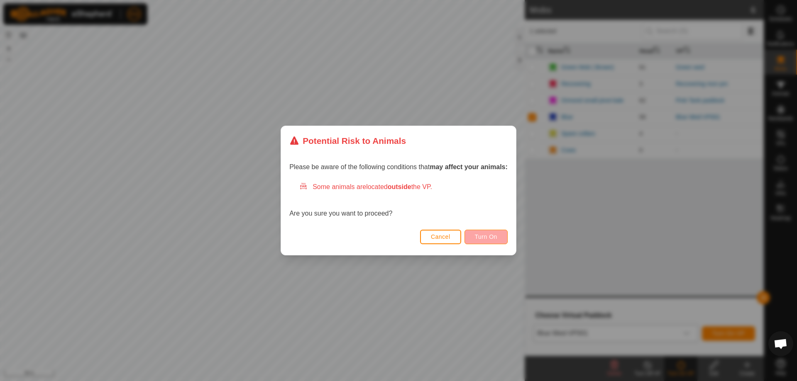 This screenshot has width=797, height=381. Describe the element at coordinates (347, 141) in the screenshot. I see `div: Potential Risk to Animals` at that location.